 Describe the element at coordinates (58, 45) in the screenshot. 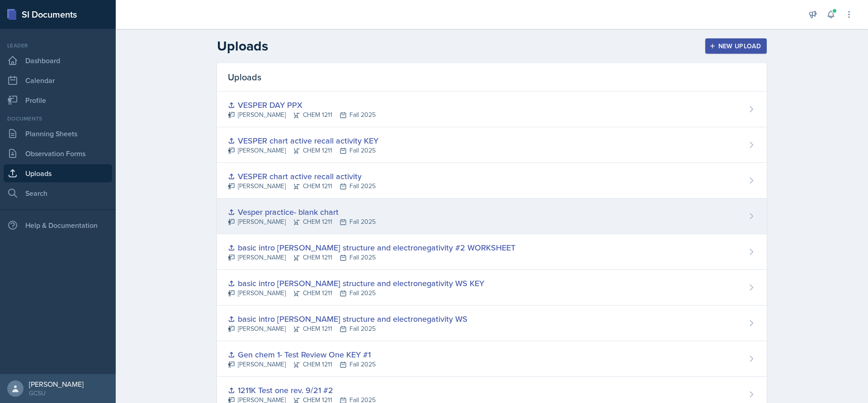

I see `div: Leader` at that location.